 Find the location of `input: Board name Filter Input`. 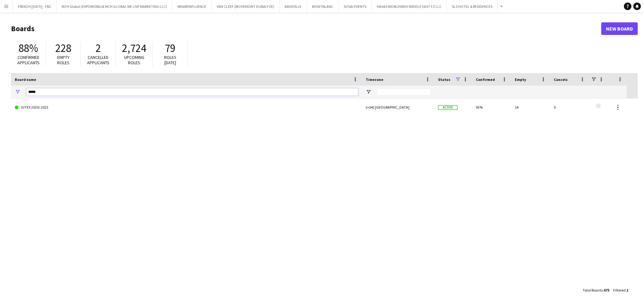

input: Board name Filter Input is located at coordinates (192, 92).